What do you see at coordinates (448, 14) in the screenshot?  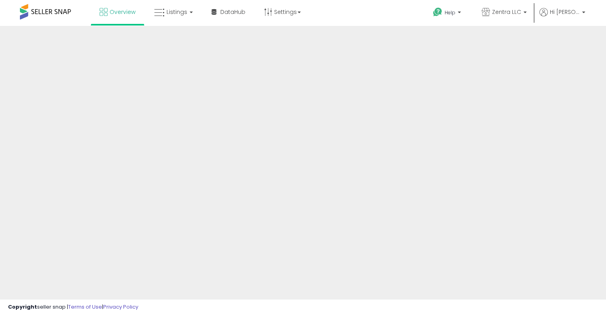 I see `a: Help` at bounding box center [448, 14].